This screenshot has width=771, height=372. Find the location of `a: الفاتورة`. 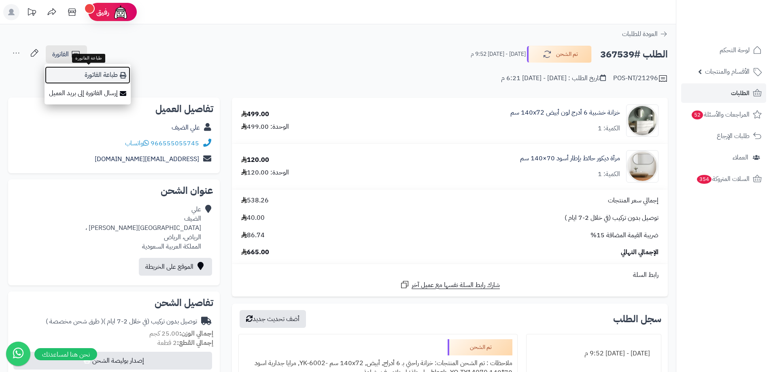

a: الفاتورة is located at coordinates (66, 54).